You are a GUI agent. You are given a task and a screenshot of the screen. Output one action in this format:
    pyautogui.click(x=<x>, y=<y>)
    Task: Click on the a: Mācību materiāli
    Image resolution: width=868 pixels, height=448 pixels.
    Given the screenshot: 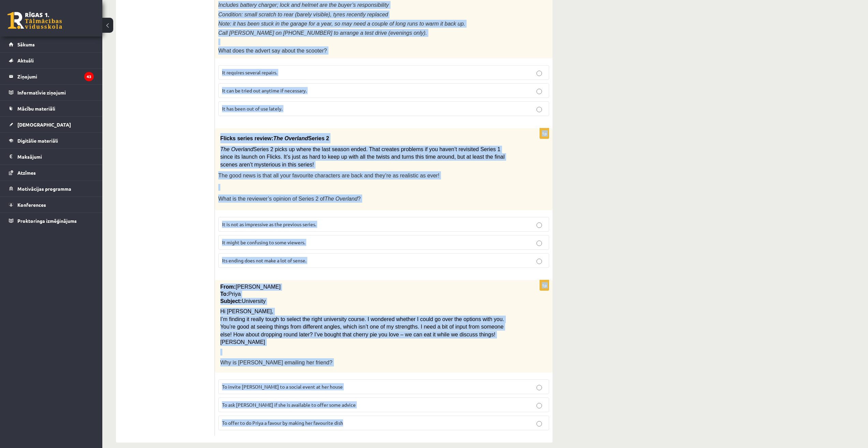 What is the action you would take?
    pyautogui.click(x=51, y=108)
    